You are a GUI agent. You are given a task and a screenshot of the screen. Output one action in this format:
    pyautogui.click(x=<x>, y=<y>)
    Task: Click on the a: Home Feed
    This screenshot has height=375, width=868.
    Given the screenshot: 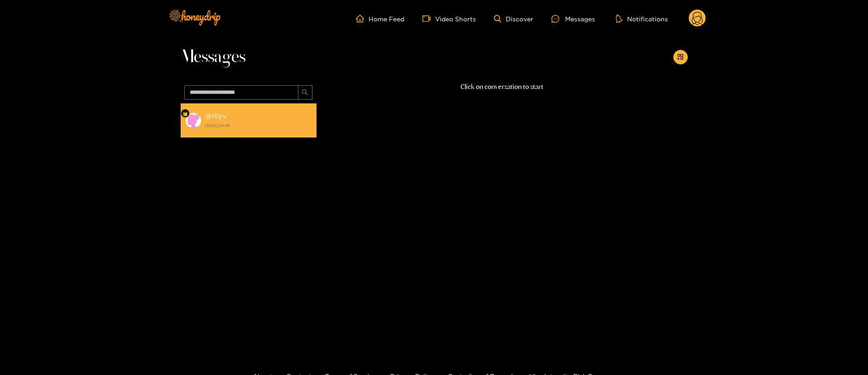 What is the action you would take?
    pyautogui.click(x=380, y=18)
    